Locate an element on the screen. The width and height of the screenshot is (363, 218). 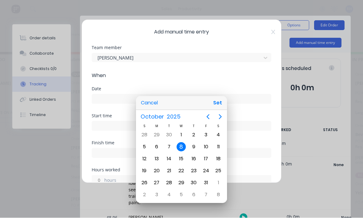
button: Cancel is located at coordinates (149, 103).